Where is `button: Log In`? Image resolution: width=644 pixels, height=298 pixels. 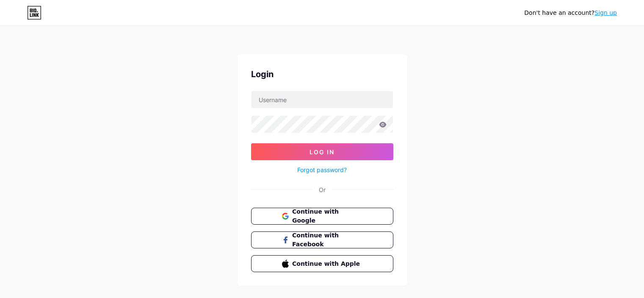
button: Log In is located at coordinates (322, 151).